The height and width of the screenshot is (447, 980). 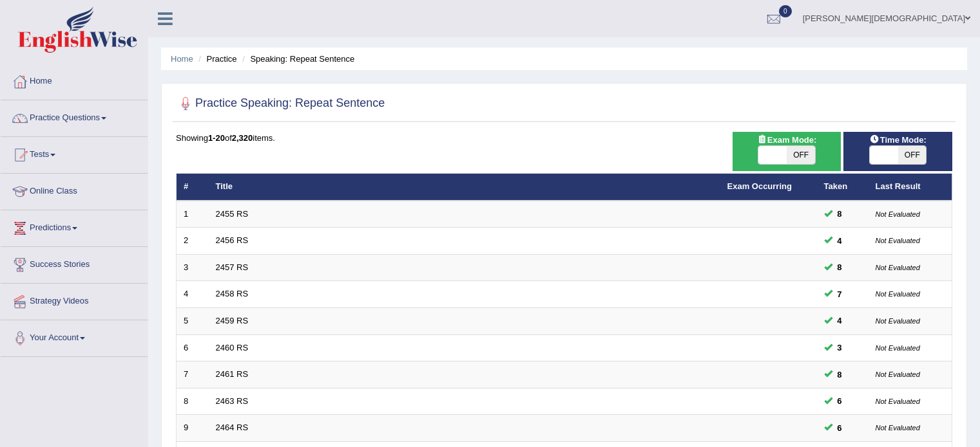 I want to click on td: 1, so click(x=192, y=214).